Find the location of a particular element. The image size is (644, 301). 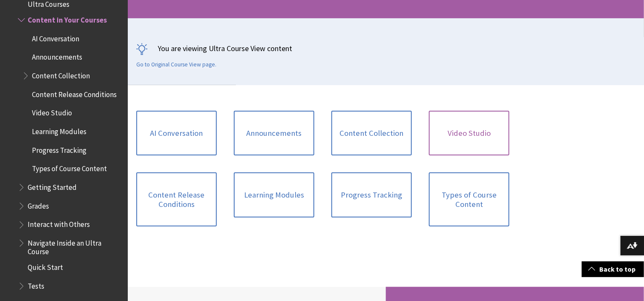

span: Types of Course Content is located at coordinates (69, 167).